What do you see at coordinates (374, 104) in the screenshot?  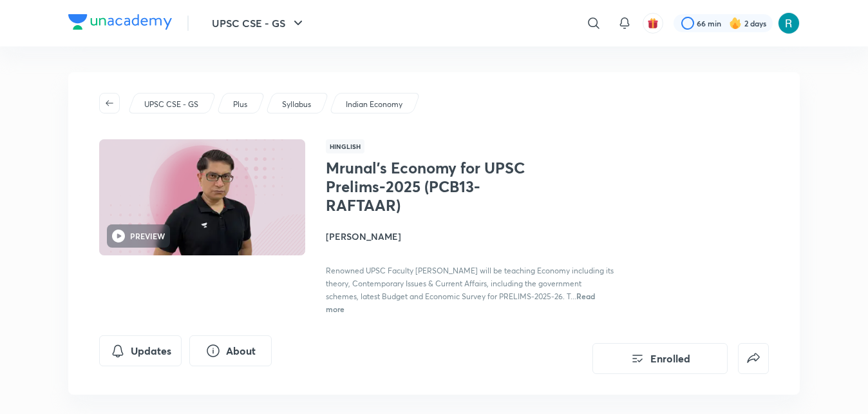 I see `p: Indian Economy` at bounding box center [374, 104].